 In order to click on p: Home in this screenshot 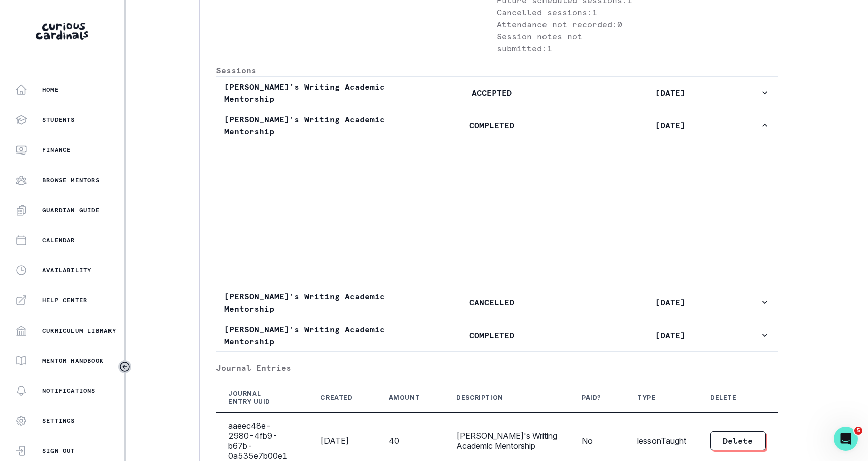, I will do `click(51, 90)`.